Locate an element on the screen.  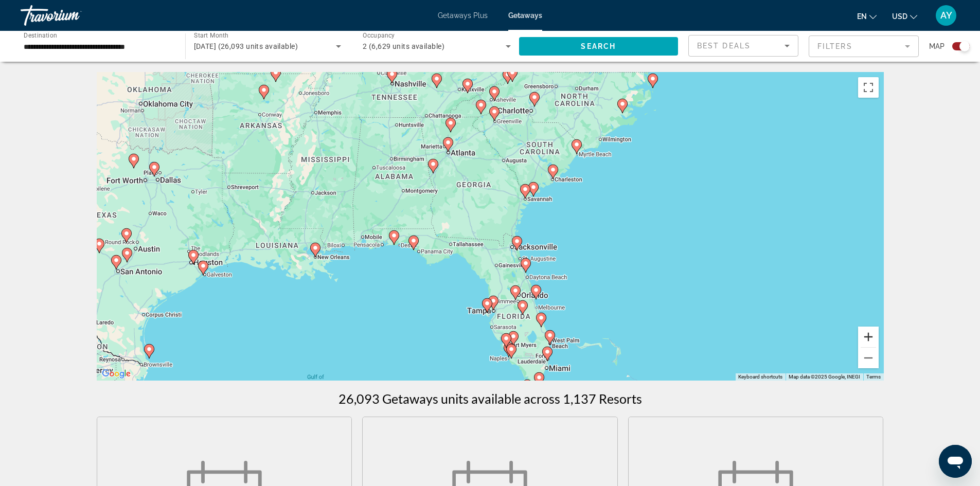
img: Google is located at coordinates (117, 374).